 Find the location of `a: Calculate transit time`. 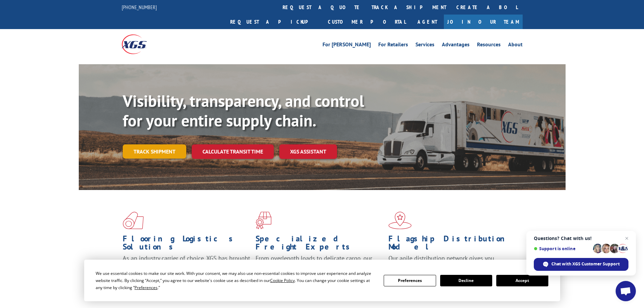

a: Calculate transit time is located at coordinates (233, 151).